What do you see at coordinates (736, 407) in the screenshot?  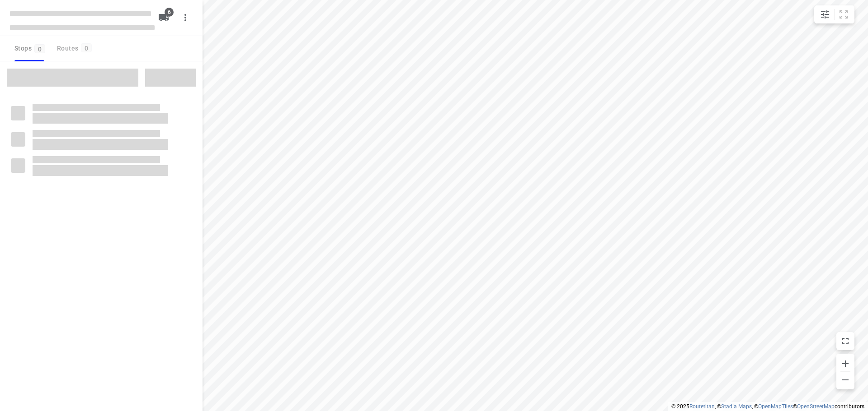 I see `a: Stadia Maps` at bounding box center [736, 407].